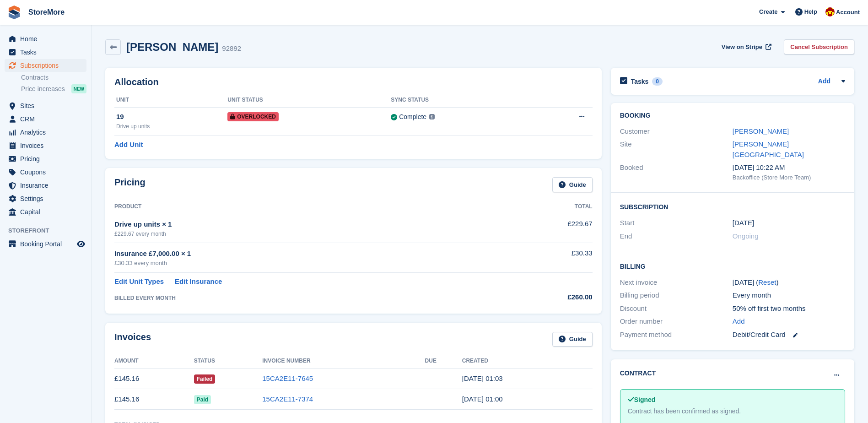 Image resolution: width=868 pixels, height=423 pixels. What do you see at coordinates (343, 361) in the screenshot?
I see `th: Invoice Number` at bounding box center [343, 361].